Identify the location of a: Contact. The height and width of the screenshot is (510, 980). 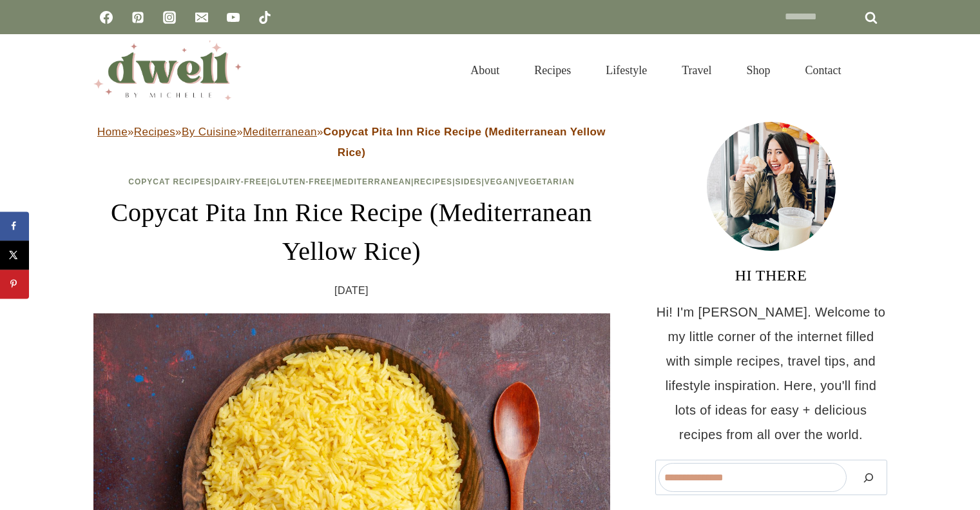
(824, 70).